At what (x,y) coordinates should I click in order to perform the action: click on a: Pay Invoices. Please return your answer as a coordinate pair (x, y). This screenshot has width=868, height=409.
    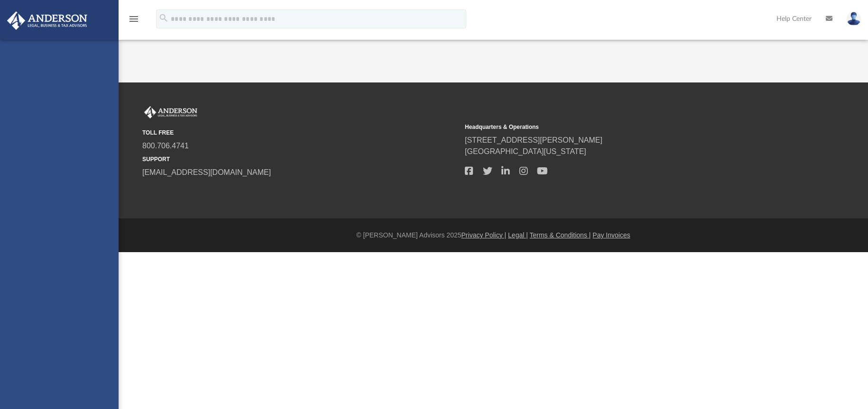
    Looking at the image, I should click on (611, 235).